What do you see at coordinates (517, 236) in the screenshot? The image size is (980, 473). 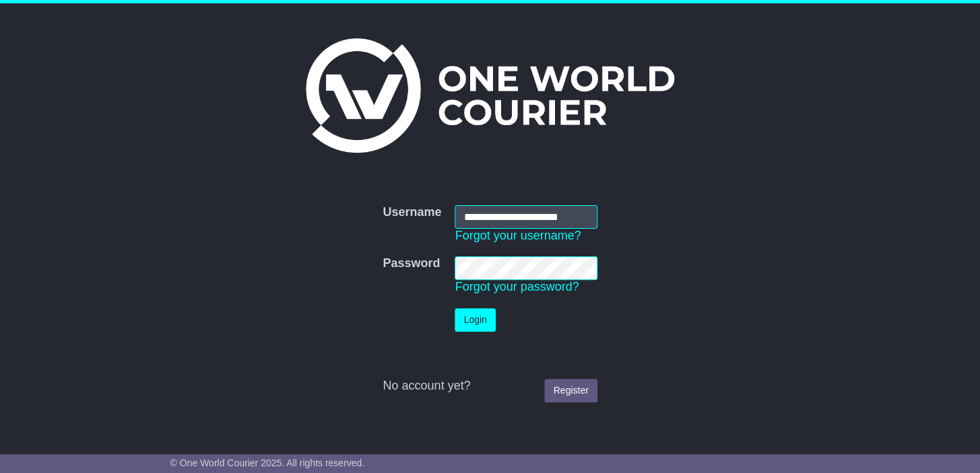 I see `a: Forgot your username?` at bounding box center [517, 236].